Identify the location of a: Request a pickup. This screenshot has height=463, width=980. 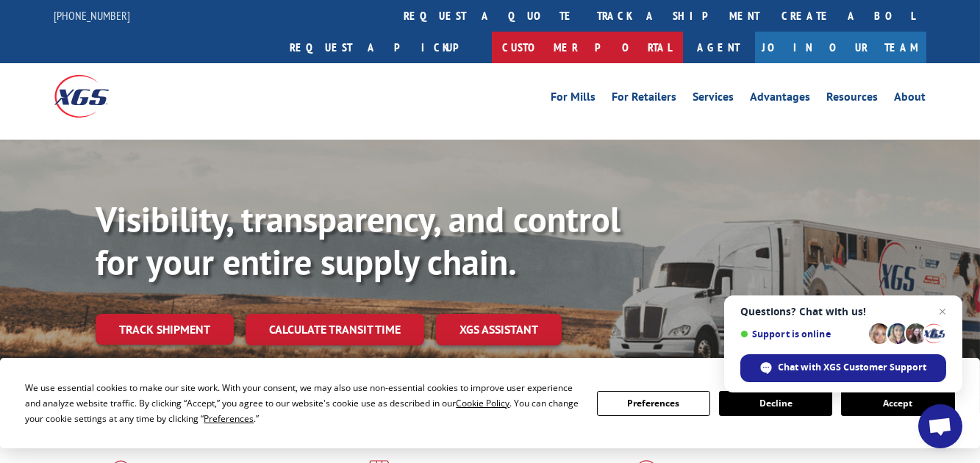
(385, 47).